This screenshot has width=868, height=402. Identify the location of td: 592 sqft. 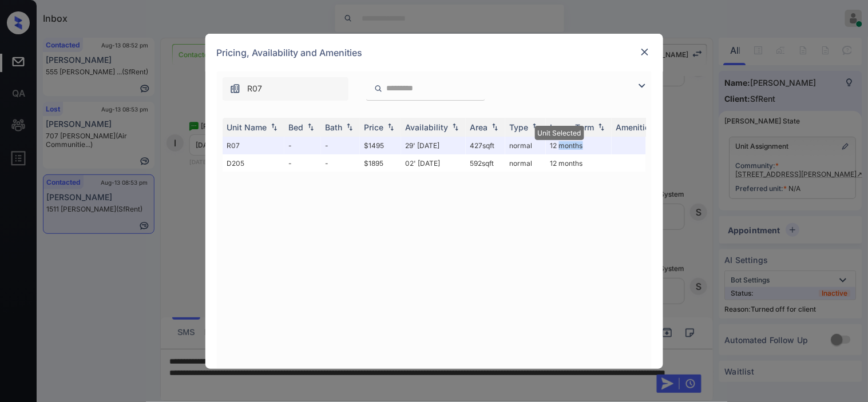
(485, 163).